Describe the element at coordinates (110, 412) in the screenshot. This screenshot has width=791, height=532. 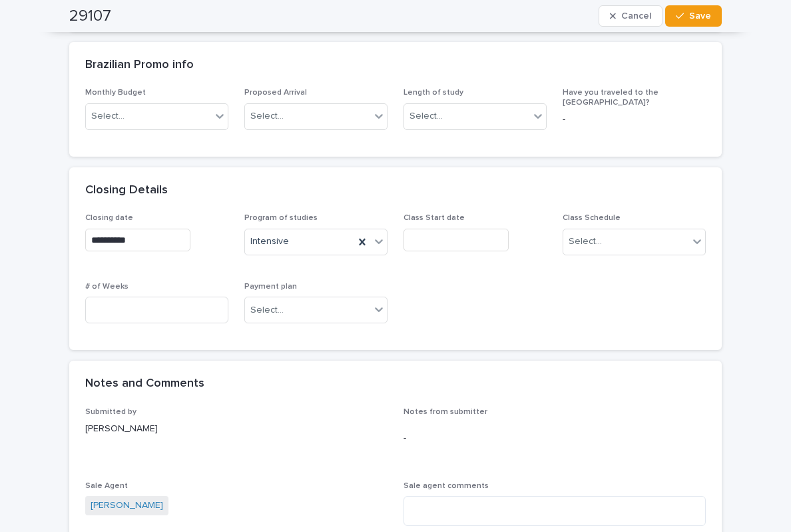
I see `span: Submitted by` at that location.